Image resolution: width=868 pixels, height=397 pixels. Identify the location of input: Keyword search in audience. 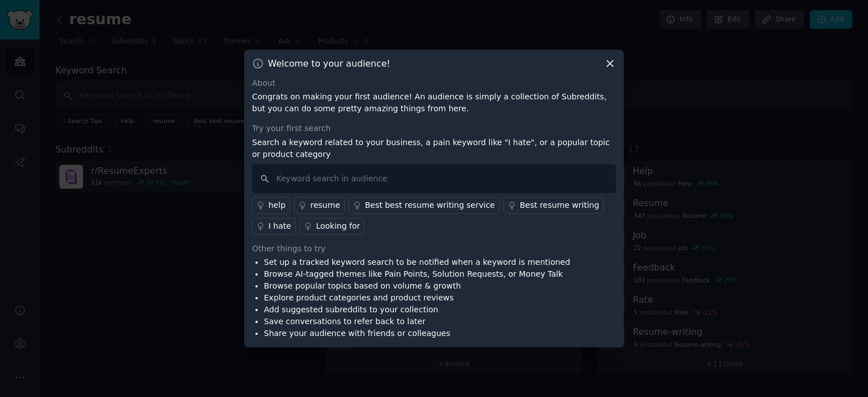
(434, 178).